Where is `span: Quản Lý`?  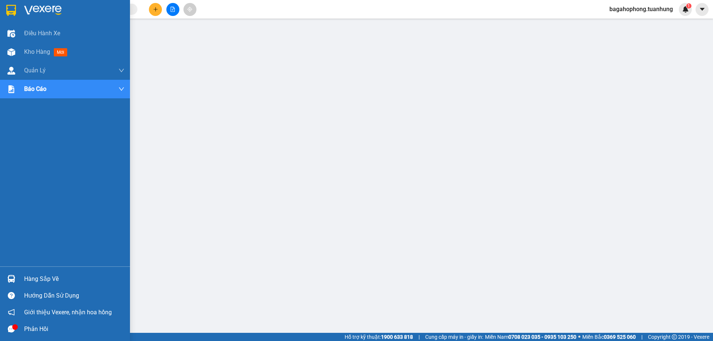
span: Quản Lý is located at coordinates (35, 70).